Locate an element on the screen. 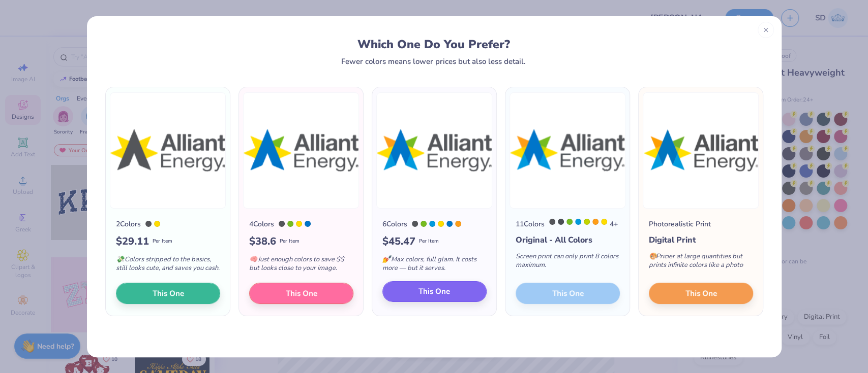  div: 7540 C is located at coordinates (561, 222).